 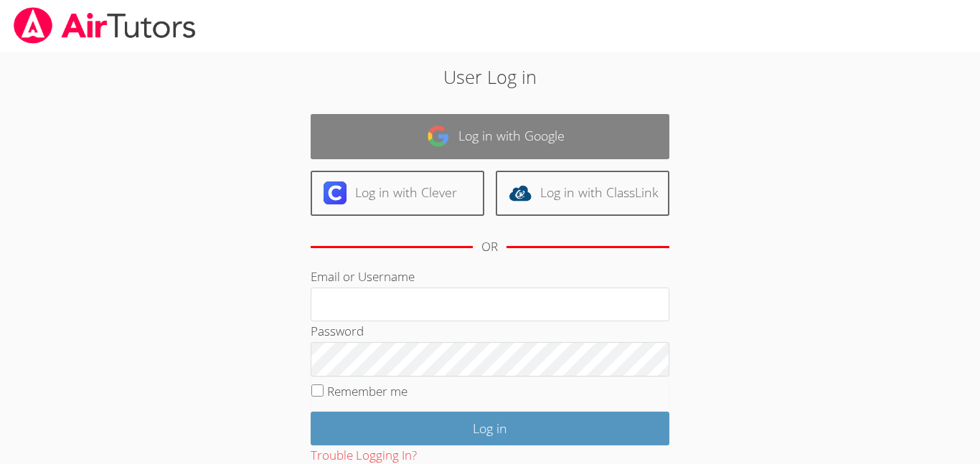 What do you see at coordinates (490, 76) in the screenshot?
I see `h2: User Log in` at bounding box center [490, 76].